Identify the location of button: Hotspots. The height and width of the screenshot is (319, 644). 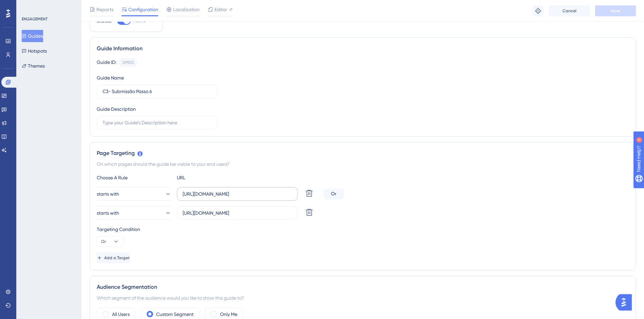
(34, 51).